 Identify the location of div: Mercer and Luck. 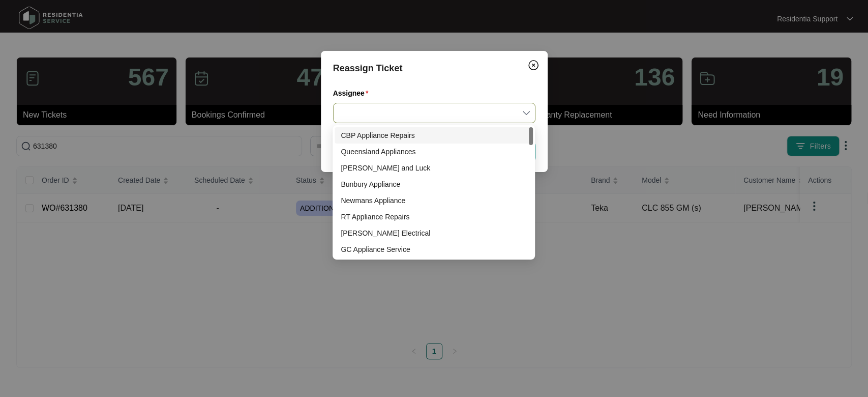
(434, 168).